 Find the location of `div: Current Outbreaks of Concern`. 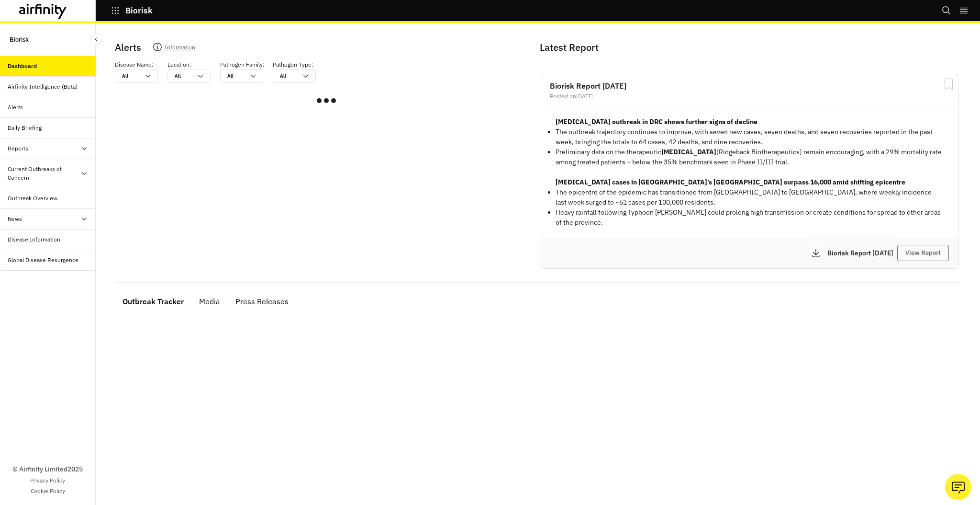

div: Current Outbreaks of Concern is located at coordinates (44, 173).